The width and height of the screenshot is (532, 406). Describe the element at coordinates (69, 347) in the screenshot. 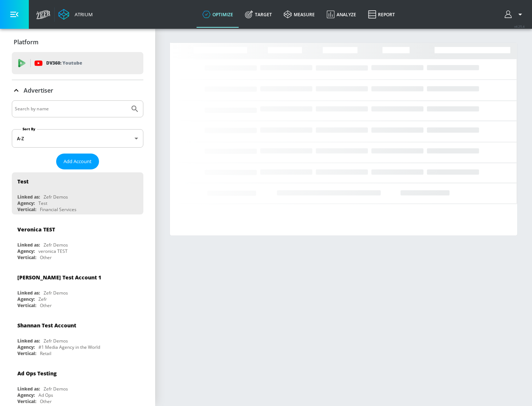

I see `div: #1 Media Agency in the World` at that location.